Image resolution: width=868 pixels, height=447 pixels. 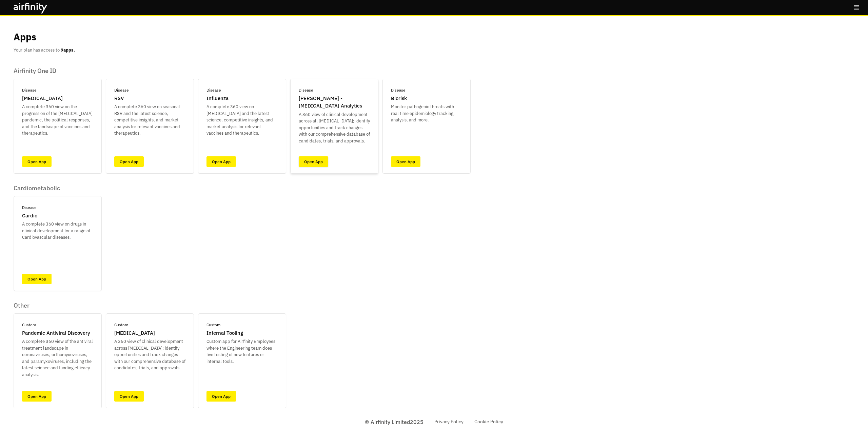 What do you see at coordinates (25, 37) in the screenshot?
I see `p: Apps` at bounding box center [25, 37].